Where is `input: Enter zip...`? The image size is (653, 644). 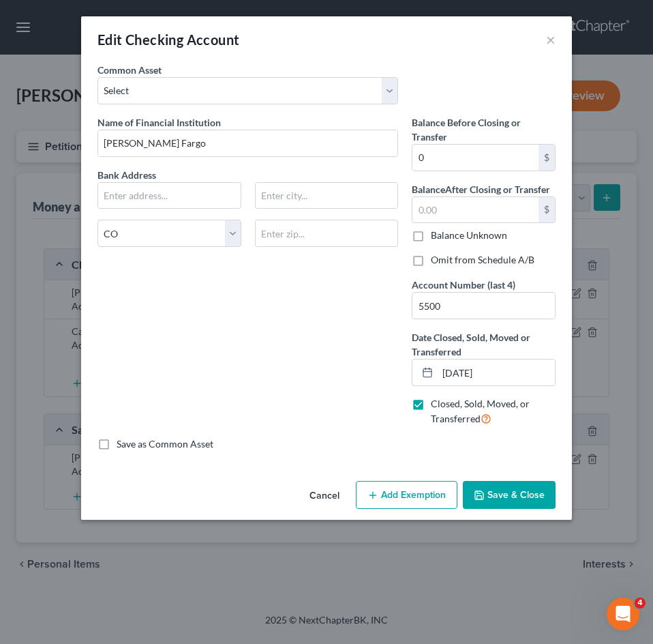 input: Enter zip... is located at coordinates (327, 233).